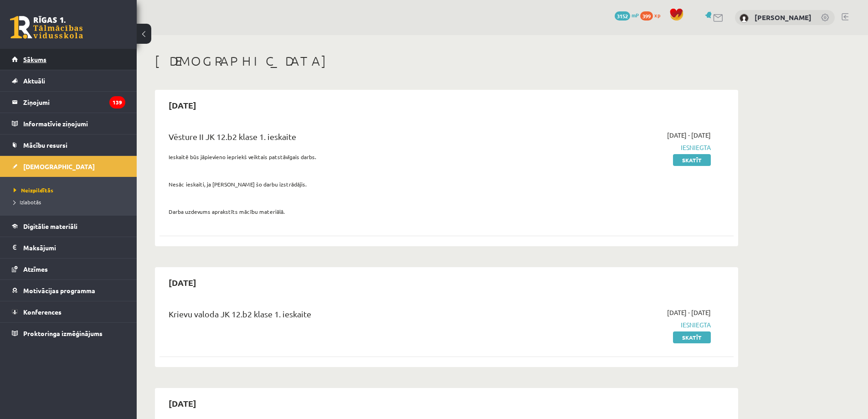 The height and width of the screenshot is (419, 868). What do you see at coordinates (622, 16) in the screenshot?
I see `span: 3152` at bounding box center [622, 16].